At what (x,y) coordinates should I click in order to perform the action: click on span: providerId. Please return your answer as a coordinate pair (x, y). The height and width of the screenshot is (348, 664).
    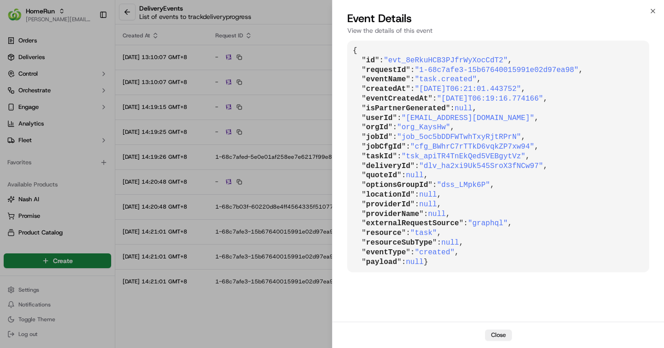
    Looking at the image, I should click on (388, 204).